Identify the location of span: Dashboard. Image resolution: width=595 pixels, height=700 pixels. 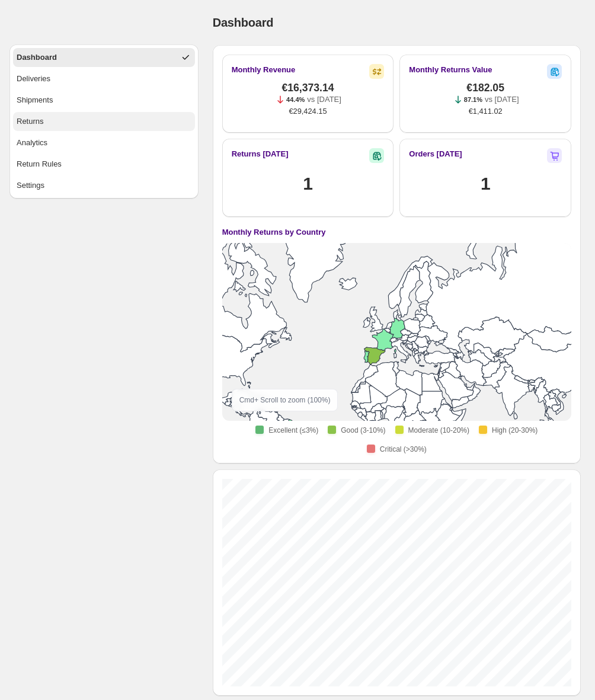
(243, 22).